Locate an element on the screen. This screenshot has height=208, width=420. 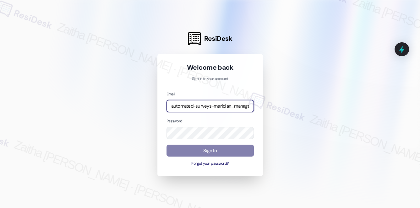
button: Sign In is located at coordinates (210, 151).